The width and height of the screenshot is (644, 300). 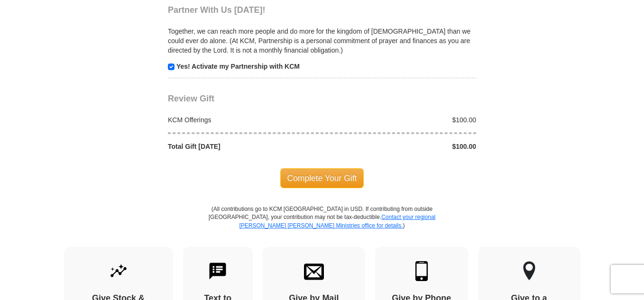 What do you see at coordinates (118, 271) in the screenshot?
I see `img: give-by-stock.svg` at bounding box center [118, 271].